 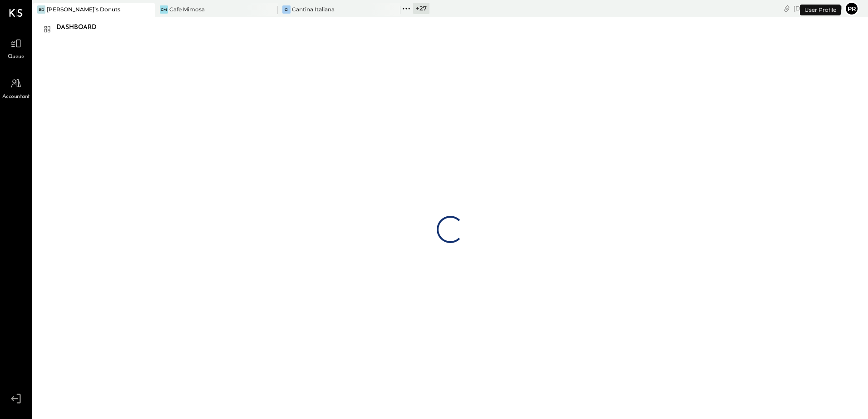 I want to click on span: Queue, so click(x=16, y=58).